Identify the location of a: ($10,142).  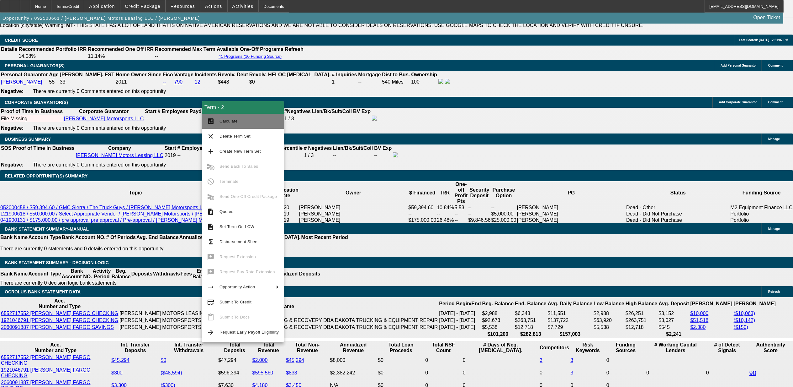
(745, 320).